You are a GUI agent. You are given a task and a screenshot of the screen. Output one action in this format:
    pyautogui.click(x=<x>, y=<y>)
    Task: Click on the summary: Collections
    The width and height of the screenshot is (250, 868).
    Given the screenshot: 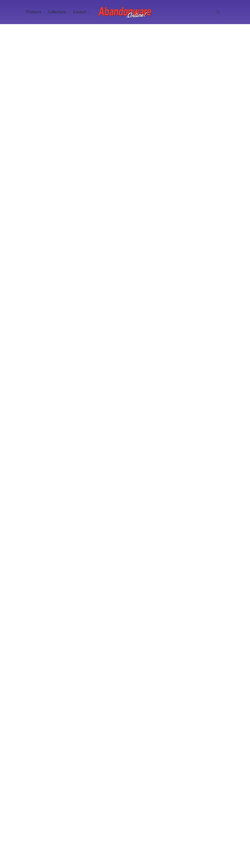 What is the action you would take?
    pyautogui.click(x=59, y=12)
    